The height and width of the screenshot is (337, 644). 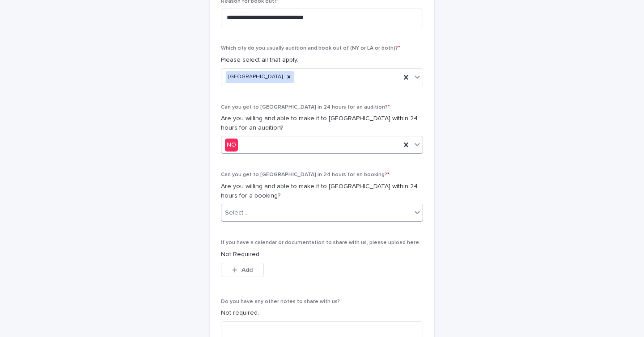 What do you see at coordinates (310, 48) in the screenshot?
I see `span: Which city do you usually audition and book out of (NY or LA or both)?` at bounding box center [310, 48].